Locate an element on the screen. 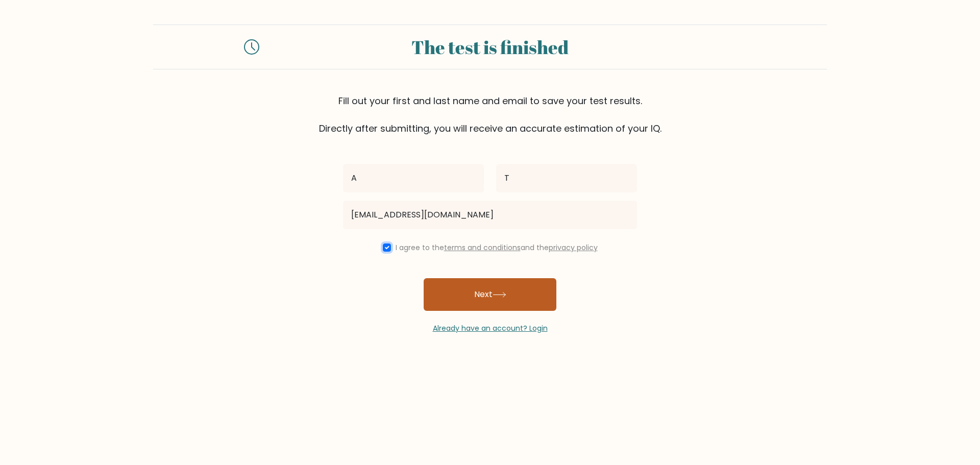 This screenshot has height=465, width=980. input: Last name is located at coordinates (567, 178).